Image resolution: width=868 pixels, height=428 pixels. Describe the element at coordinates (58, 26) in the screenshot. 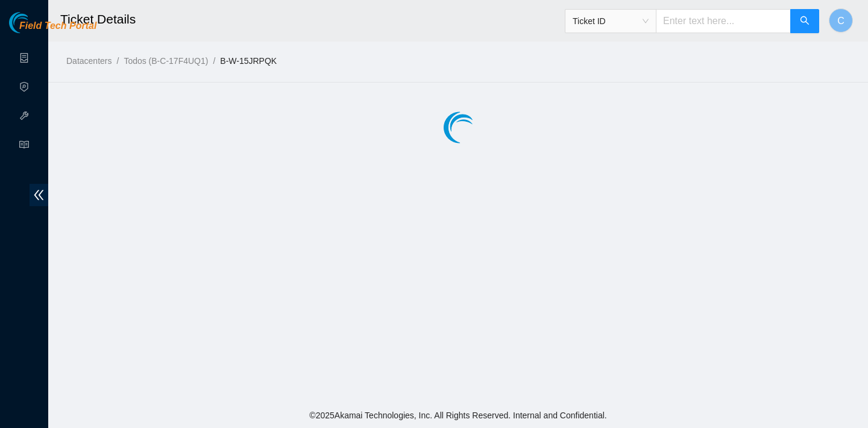

I see `span: Field Tech Portal` at that location.